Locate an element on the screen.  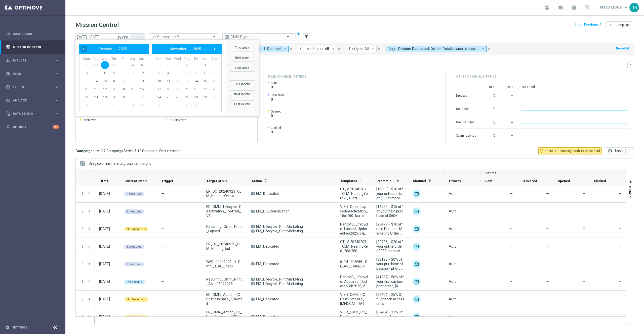
span: 21 is located at coordinates (196, 89).